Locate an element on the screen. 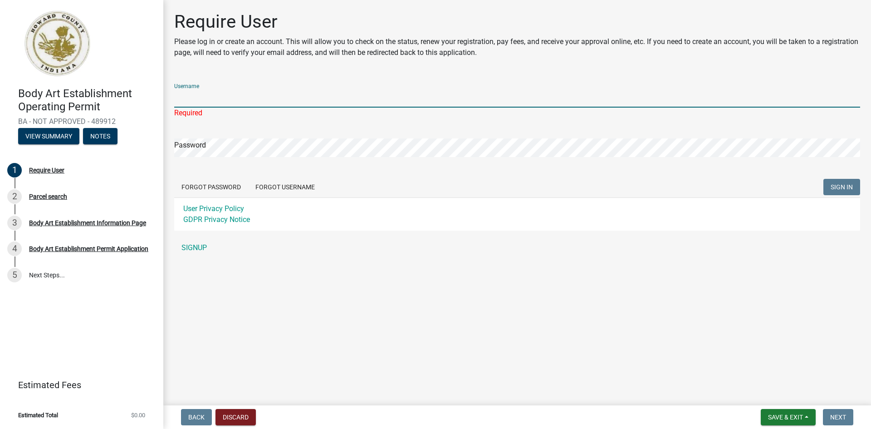 This screenshot has width=871, height=429. a: GDPR Privacy Notice is located at coordinates (216, 219).